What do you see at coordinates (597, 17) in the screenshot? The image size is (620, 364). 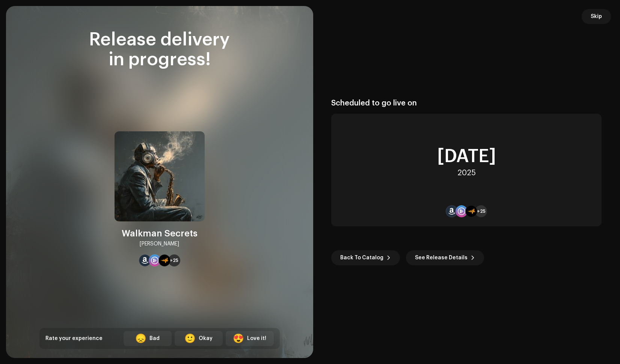 I see `button: Skip` at bounding box center [597, 17].